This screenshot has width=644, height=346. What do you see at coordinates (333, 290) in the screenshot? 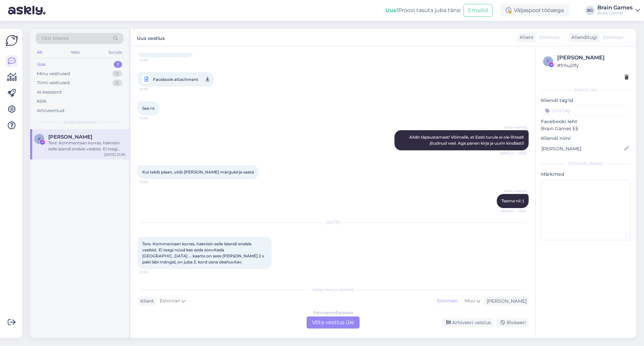
I see `div: Valige keel ja vastake` at bounding box center [333, 290].